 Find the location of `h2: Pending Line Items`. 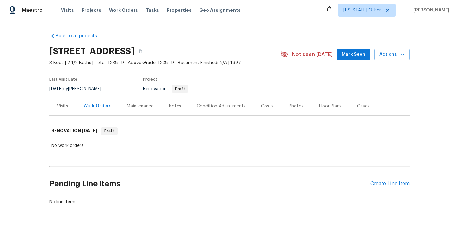

h2: Pending Line Items is located at coordinates (210, 184).